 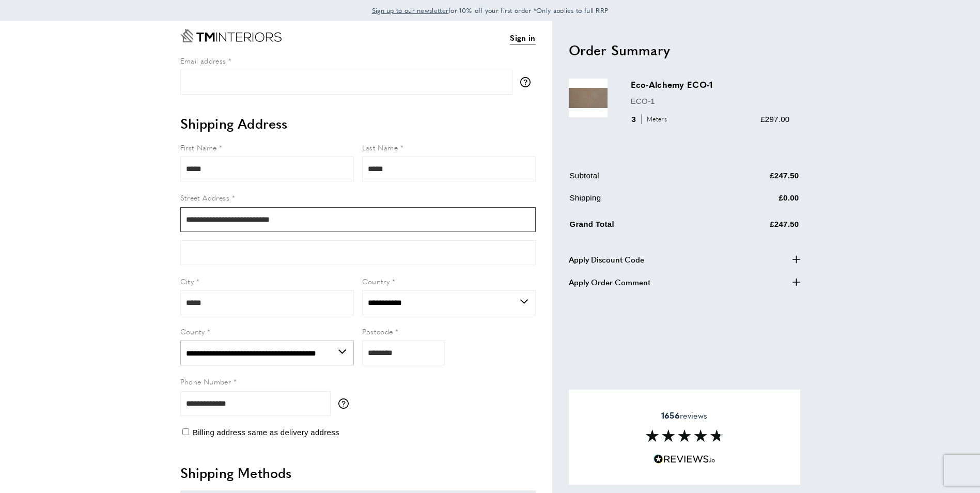 What do you see at coordinates (639, 227) in the screenshot?
I see `td: Grand Total` at bounding box center [639, 227].